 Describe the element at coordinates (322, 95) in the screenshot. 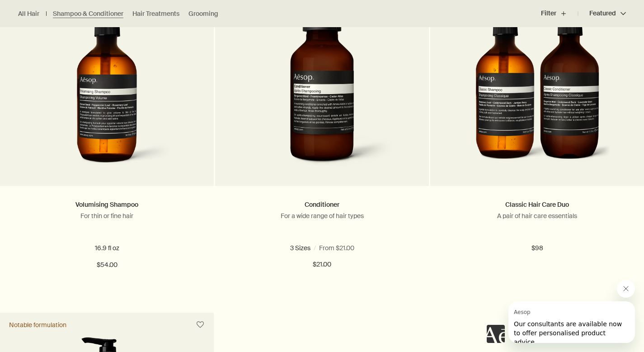

I see `a: Conditioner in a small dark-brown bottle with a black flip-cap.` at that location.